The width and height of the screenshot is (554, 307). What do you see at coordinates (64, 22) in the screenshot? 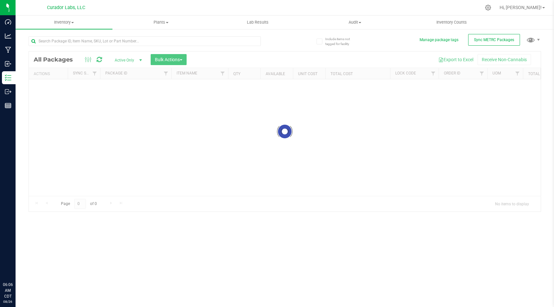
I see `a: Inventory` at bounding box center [64, 22].